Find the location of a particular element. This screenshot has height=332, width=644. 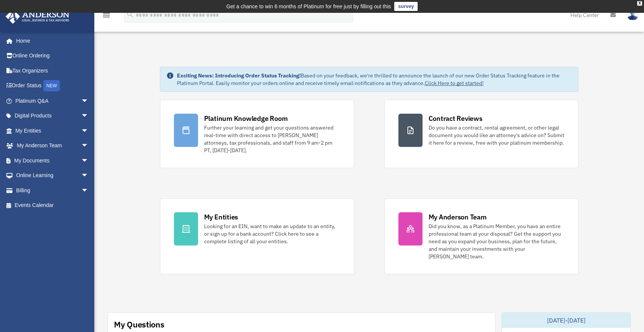

div: close is located at coordinates (639, 4).